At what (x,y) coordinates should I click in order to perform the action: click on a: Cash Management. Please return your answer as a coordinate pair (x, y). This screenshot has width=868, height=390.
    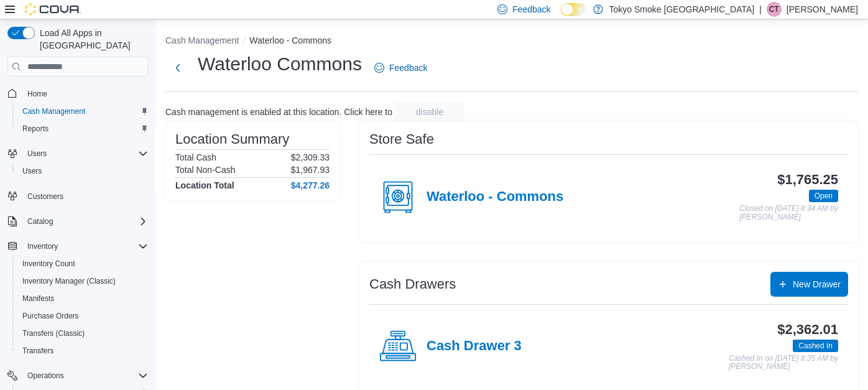
    Looking at the image, I should click on (54, 112).